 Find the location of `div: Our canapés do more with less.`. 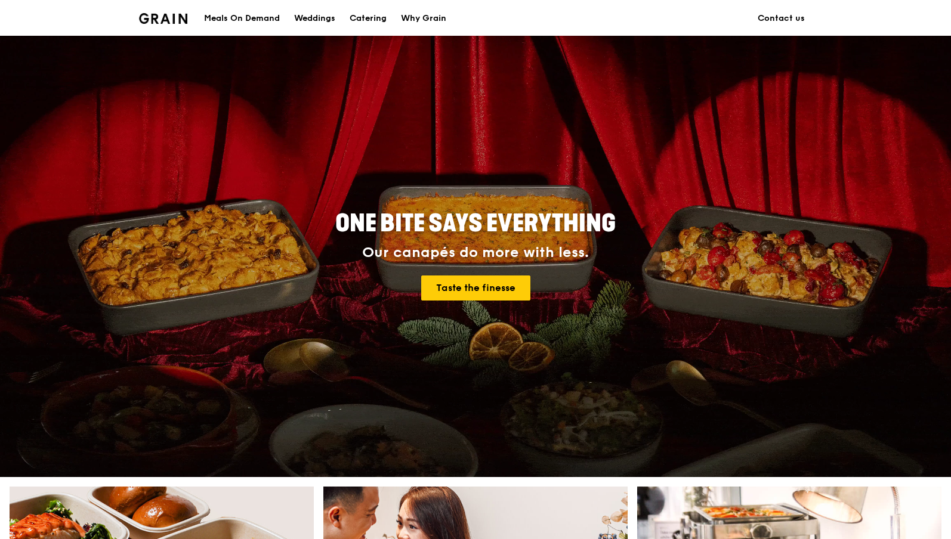

div: Our canapés do more with less. is located at coordinates (476, 253).